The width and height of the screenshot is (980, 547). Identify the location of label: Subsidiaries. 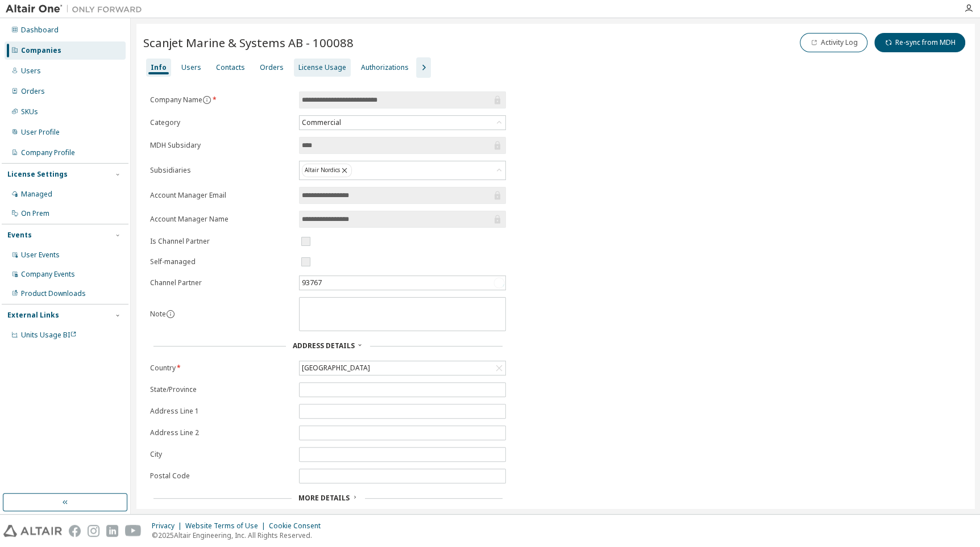
(221, 171).